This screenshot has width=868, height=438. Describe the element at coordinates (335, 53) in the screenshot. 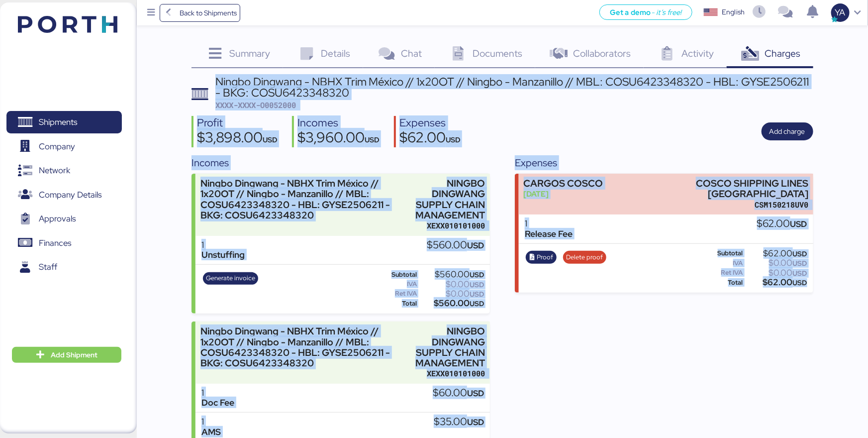

I see `span: Details` at that location.